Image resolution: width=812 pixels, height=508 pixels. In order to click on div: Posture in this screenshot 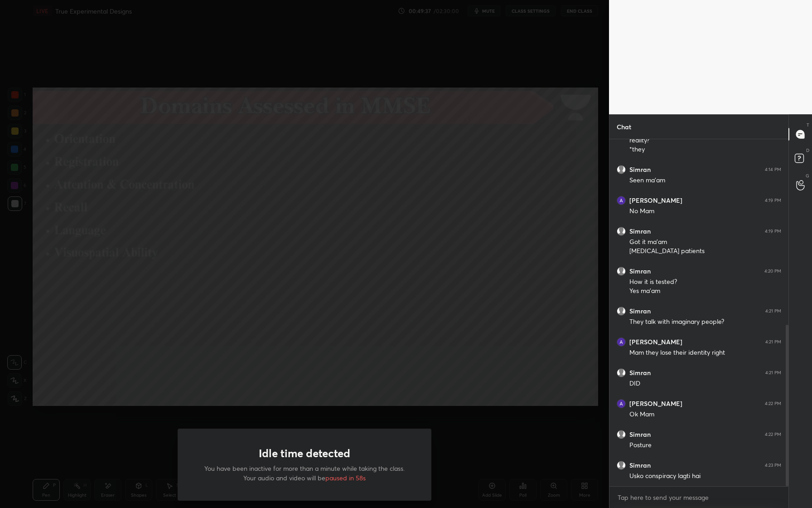, I will do `click(705, 445)`.